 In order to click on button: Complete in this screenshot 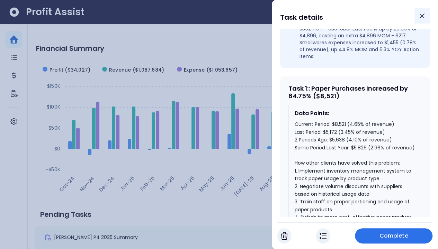, I will do `click(393, 236)`.